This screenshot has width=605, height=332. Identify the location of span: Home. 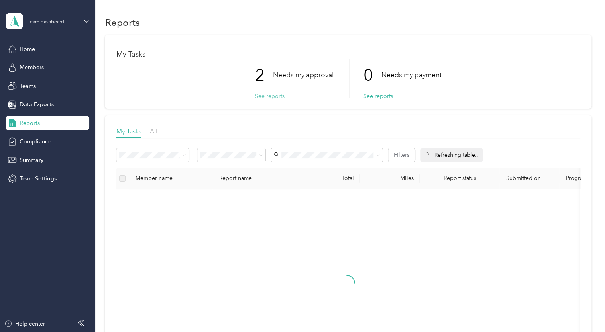
(27, 49).